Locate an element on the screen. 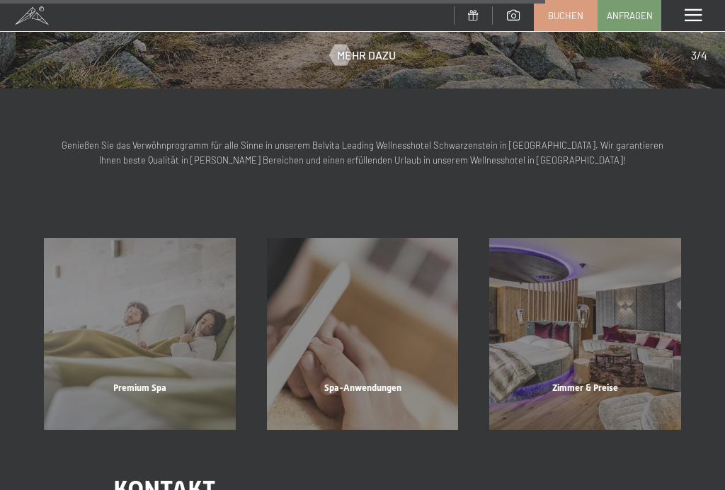  span: Anfragen is located at coordinates (629, 16).